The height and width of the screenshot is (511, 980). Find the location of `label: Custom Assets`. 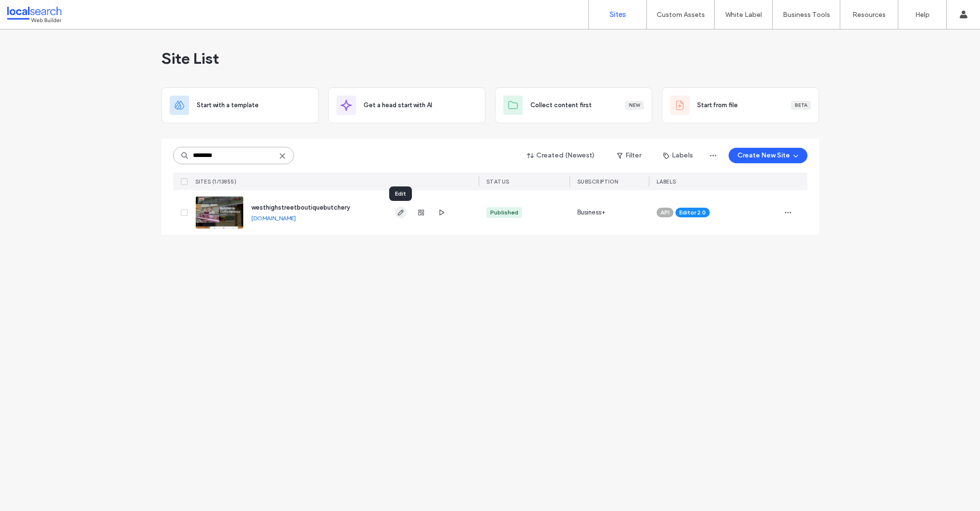

label: Custom Assets is located at coordinates (681, 15).